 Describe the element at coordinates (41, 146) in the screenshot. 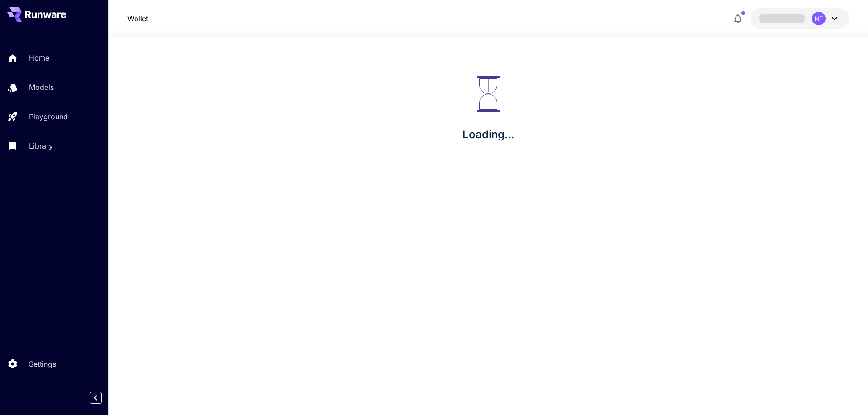

I see `p: Library` at that location.